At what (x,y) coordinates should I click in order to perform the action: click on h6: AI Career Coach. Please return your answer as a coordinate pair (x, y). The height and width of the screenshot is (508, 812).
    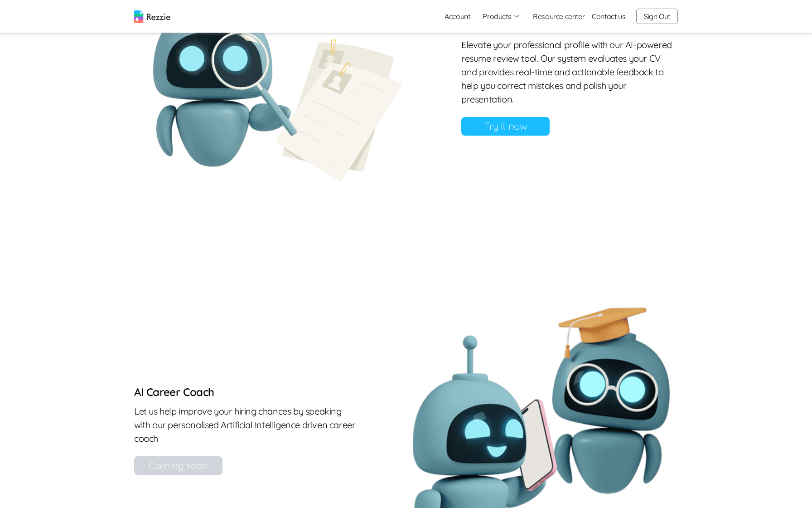
    Looking at the image, I should click on (246, 391).